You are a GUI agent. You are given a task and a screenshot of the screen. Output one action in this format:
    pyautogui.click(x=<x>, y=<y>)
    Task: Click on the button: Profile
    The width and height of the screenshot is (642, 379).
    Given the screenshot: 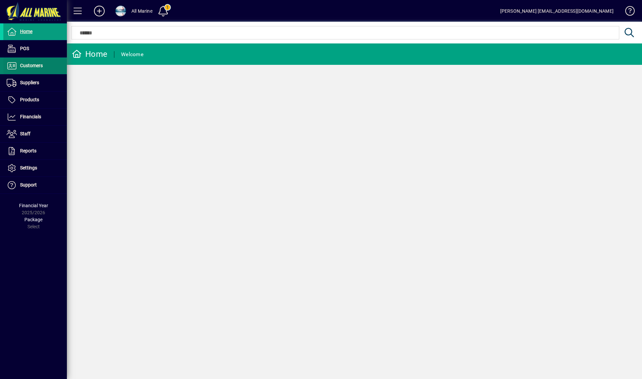 What is the action you would take?
    pyautogui.click(x=121, y=11)
    